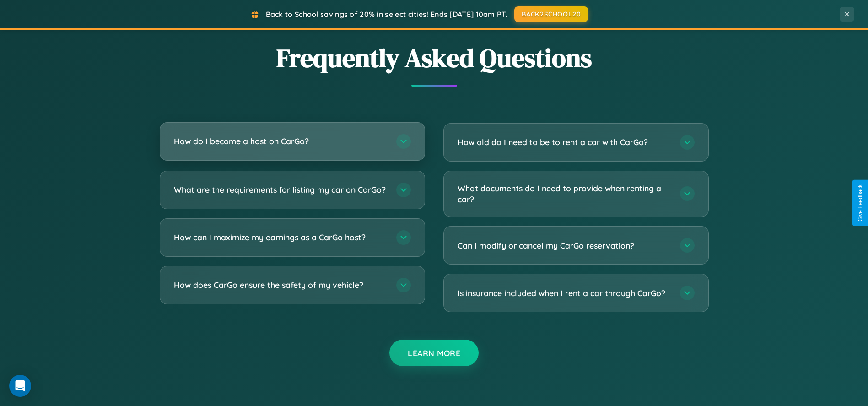  What do you see at coordinates (434, 353) in the screenshot?
I see `button: Learn More` at bounding box center [434, 353].